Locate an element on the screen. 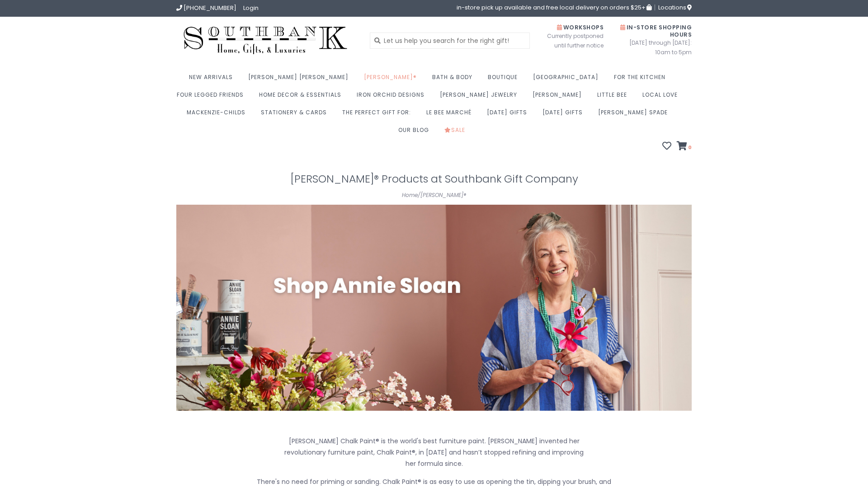  span: in-store pick up available and free local delivery on orders $25+ is located at coordinates (554, 7).